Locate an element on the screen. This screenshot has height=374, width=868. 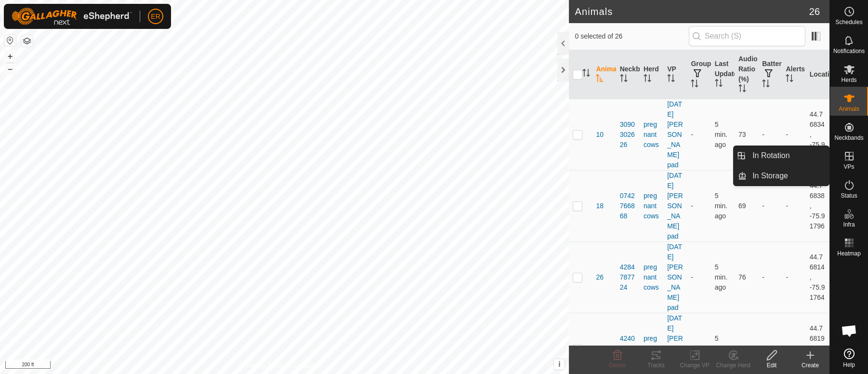
span: 69 is located at coordinates (742, 206).